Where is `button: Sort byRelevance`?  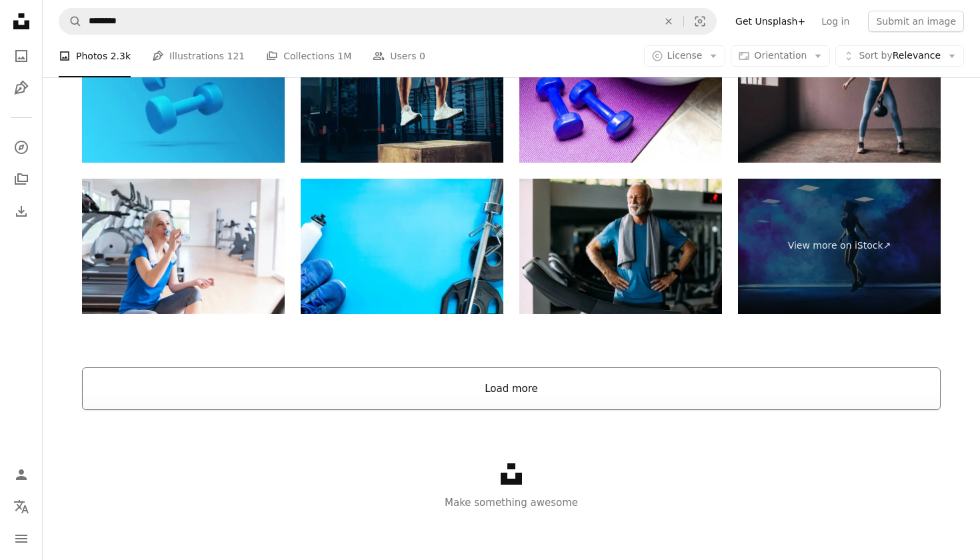 button: Sort byRelevance is located at coordinates (900, 56).